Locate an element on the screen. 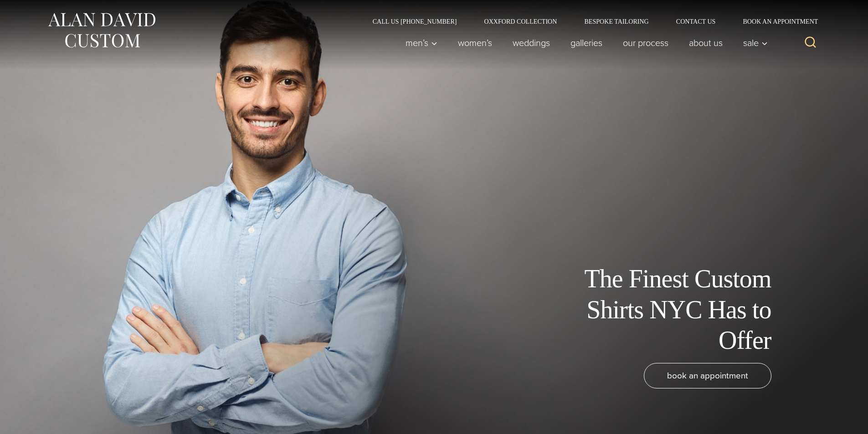 The height and width of the screenshot is (434, 868). span: Men’s is located at coordinates (421, 43).